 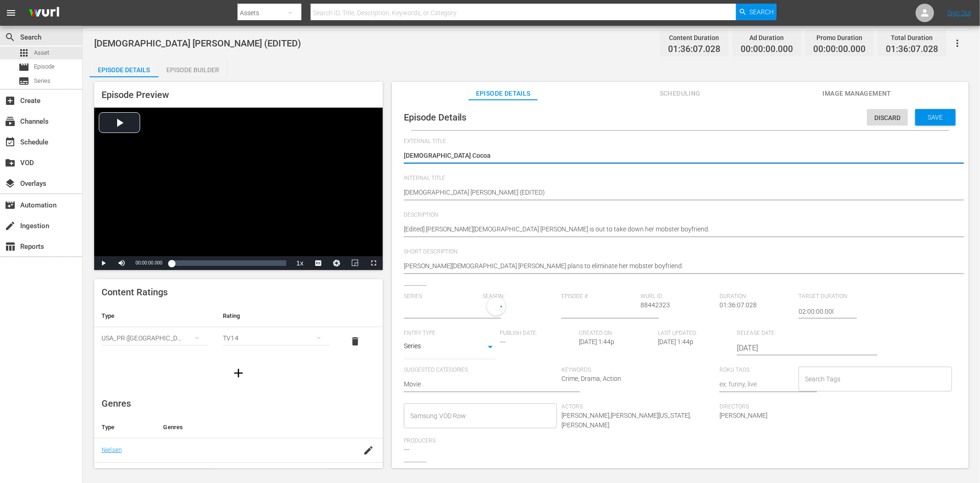 What do you see at coordinates (887, 118) in the screenshot?
I see `span: Discard` at bounding box center [887, 118].